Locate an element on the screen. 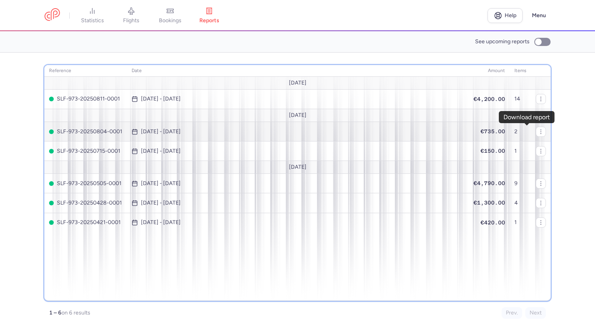  td: 9 is located at coordinates (521, 184).